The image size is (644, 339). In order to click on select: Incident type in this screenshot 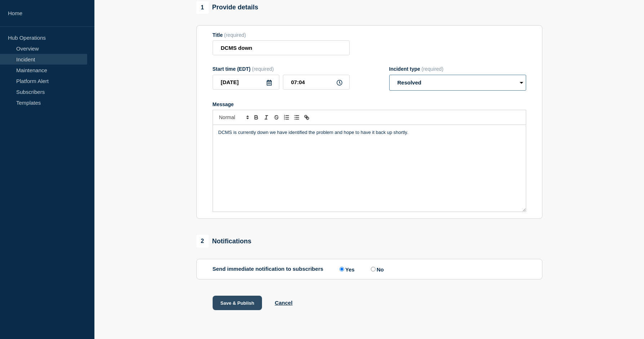, I will do `click(458, 83)`.